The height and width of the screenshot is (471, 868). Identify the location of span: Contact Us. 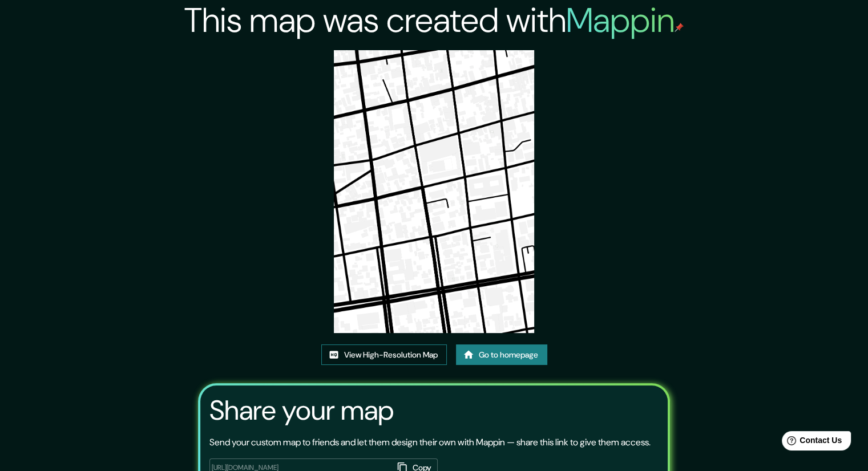
(54, 14).